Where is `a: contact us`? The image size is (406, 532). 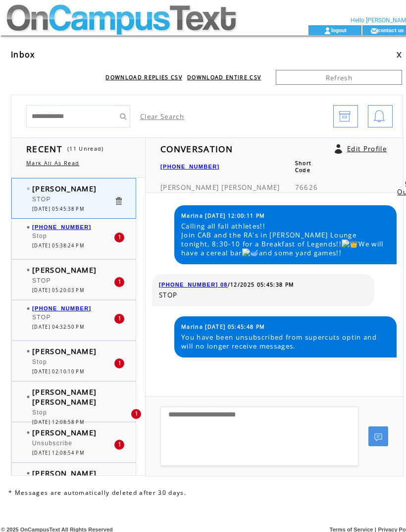
a: contact us is located at coordinates (391, 30).